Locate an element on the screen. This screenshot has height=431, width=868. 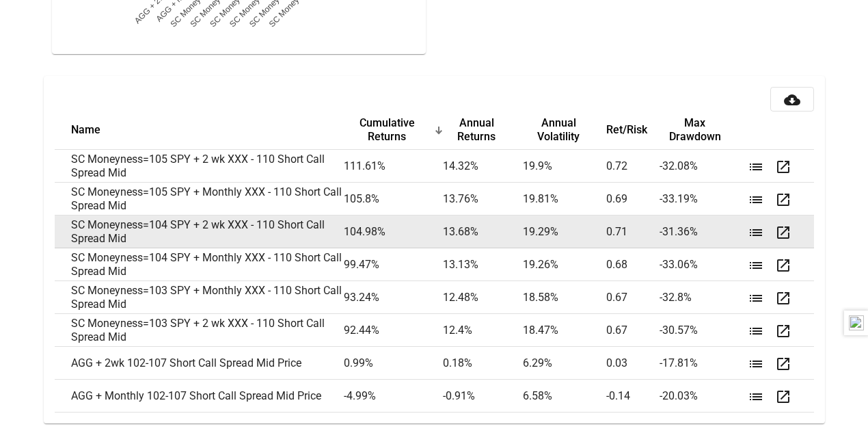
td: -31.36 % is located at coordinates (701, 232).